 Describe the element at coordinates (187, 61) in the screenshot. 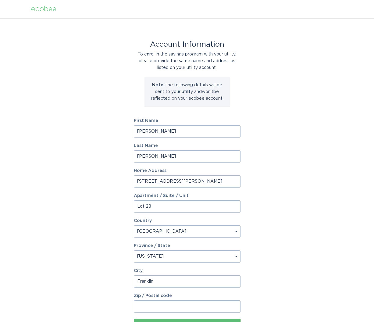

I see `div: To enrol in the savings program with your utility, please provide the same name and address as li...` at that location.